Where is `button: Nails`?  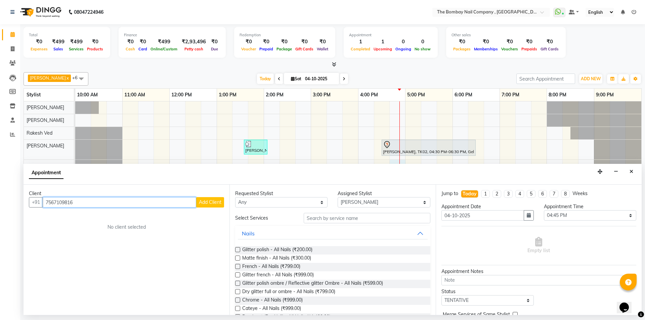
button: Nails is located at coordinates (332, 233).